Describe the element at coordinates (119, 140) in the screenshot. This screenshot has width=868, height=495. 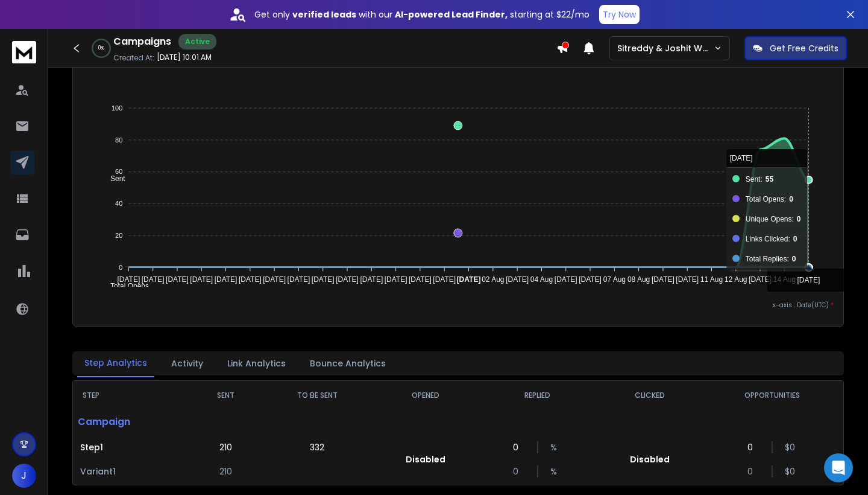
I see `tspan: 80` at that location.